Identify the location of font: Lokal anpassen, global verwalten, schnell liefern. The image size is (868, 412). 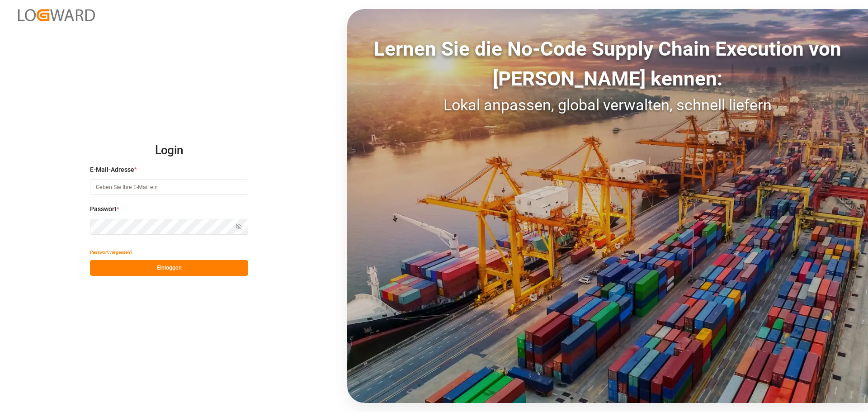
(607, 105).